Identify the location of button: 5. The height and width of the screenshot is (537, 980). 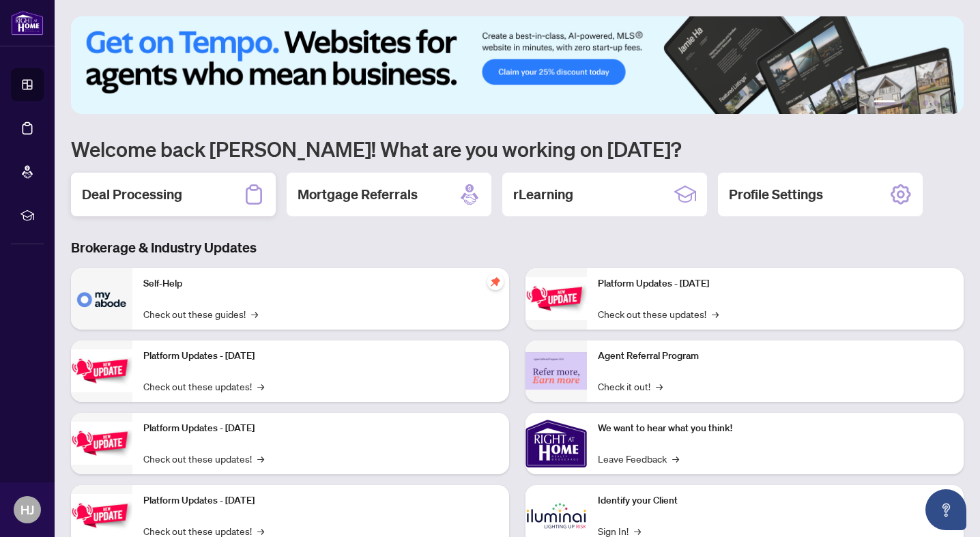
(936, 103).